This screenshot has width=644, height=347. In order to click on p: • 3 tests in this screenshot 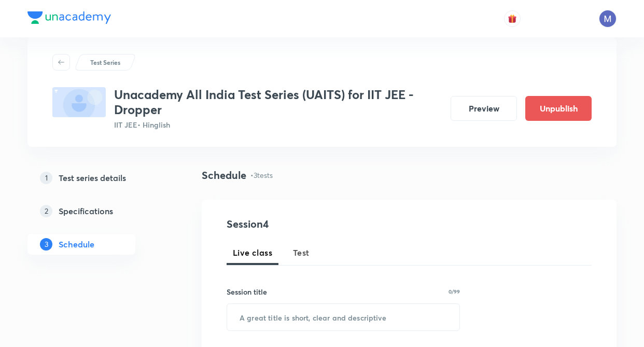, I will do `click(262, 174)`.